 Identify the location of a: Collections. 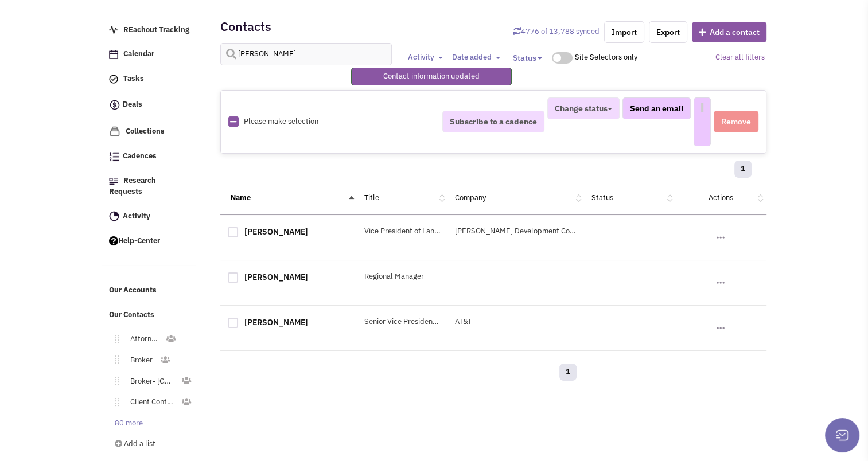
(150, 131).